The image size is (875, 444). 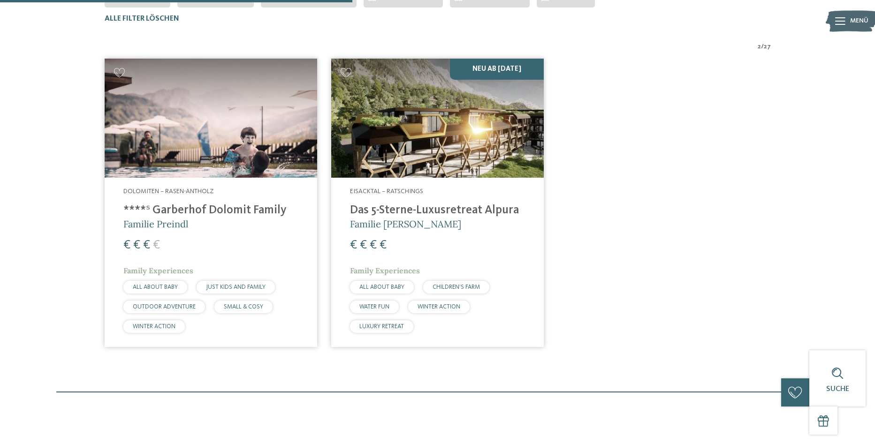 I want to click on span: Familie Preindl, so click(x=156, y=224).